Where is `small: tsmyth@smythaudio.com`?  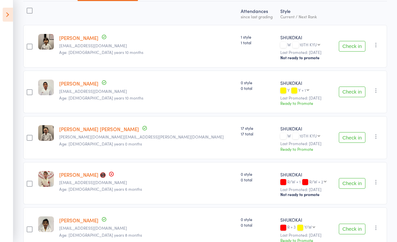
small: tsmyth@smythaudio.com is located at coordinates (147, 182).